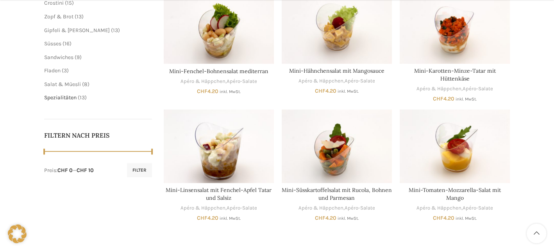  What do you see at coordinates (85, 170) in the screenshot?
I see `span: CHF 10` at bounding box center [85, 170].